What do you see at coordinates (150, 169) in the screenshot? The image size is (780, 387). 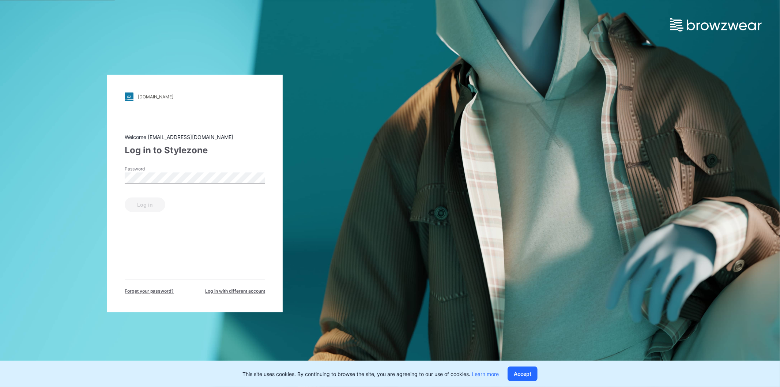 I see `label: Password` at bounding box center [150, 169].